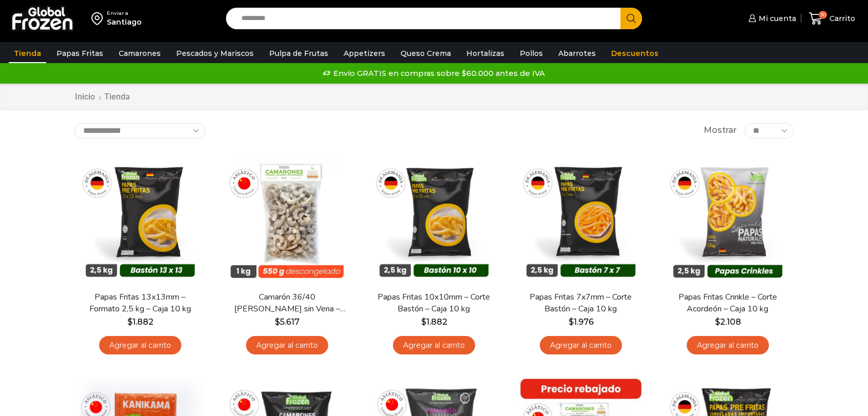  What do you see at coordinates (581, 345) in the screenshot?
I see `a: Agregar al carrito: “Papas Fritas 7x7mm - Corte Bastón - Caja 10 kg”` at bounding box center [581, 345].